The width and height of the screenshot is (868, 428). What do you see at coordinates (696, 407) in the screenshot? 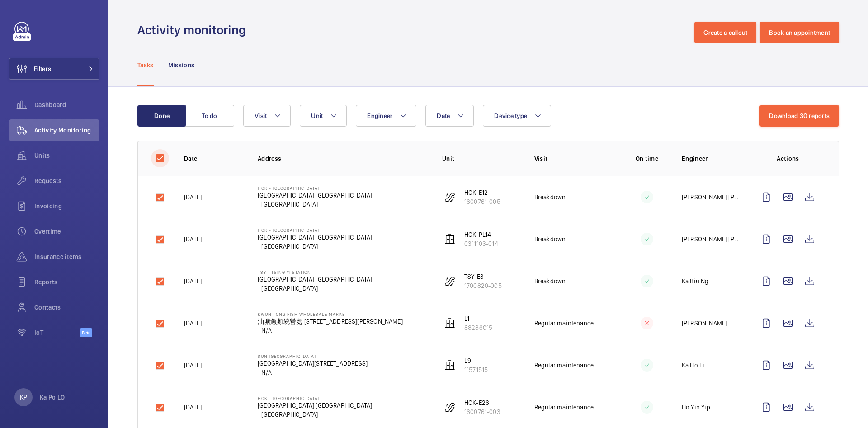
I see `p: Ho Yin Yip` at bounding box center [696, 407].